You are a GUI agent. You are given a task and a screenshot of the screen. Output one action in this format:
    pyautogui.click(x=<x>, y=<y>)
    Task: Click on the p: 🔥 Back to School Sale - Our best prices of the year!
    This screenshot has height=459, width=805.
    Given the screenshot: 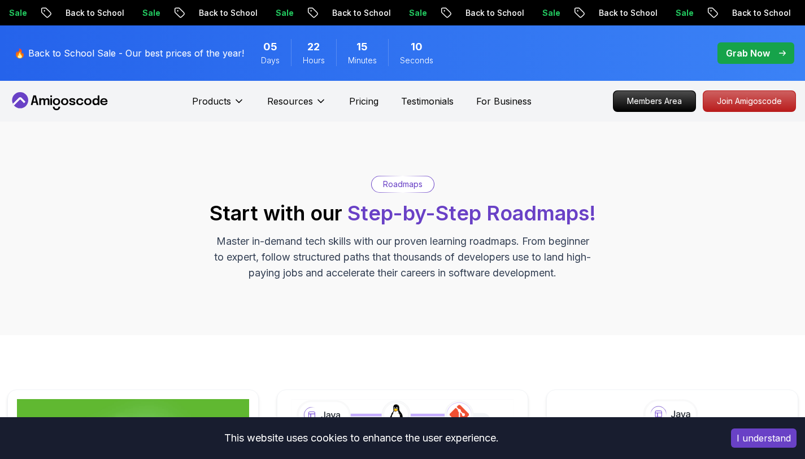 What is the action you would take?
    pyautogui.click(x=129, y=53)
    